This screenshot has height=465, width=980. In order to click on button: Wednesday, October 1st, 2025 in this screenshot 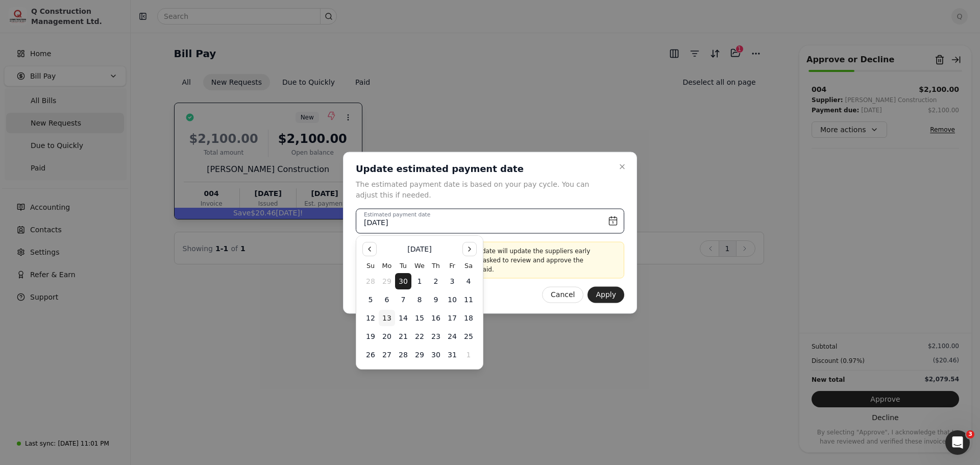, I will do `click(419, 281)`.